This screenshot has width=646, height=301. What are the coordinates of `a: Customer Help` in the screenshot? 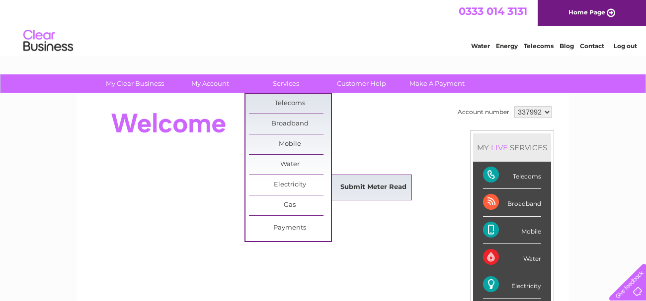 It's located at (361, 83).